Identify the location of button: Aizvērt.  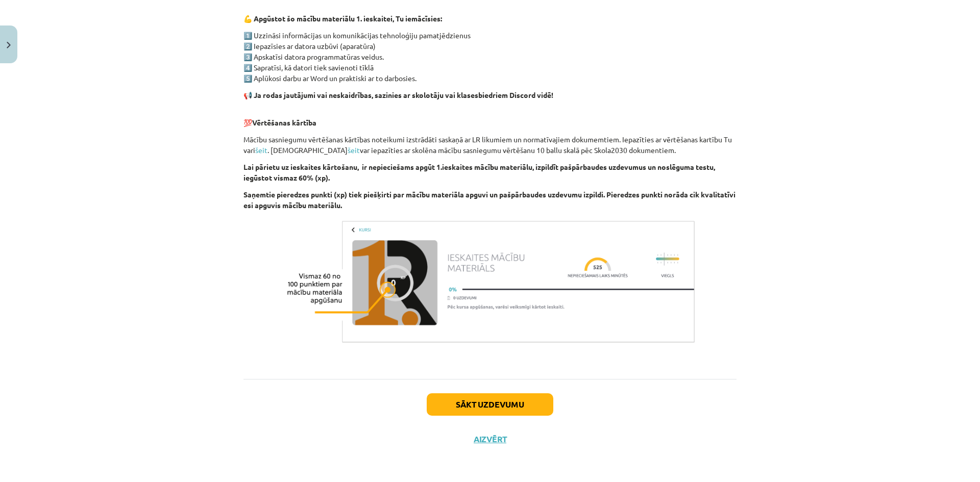
(490, 440).